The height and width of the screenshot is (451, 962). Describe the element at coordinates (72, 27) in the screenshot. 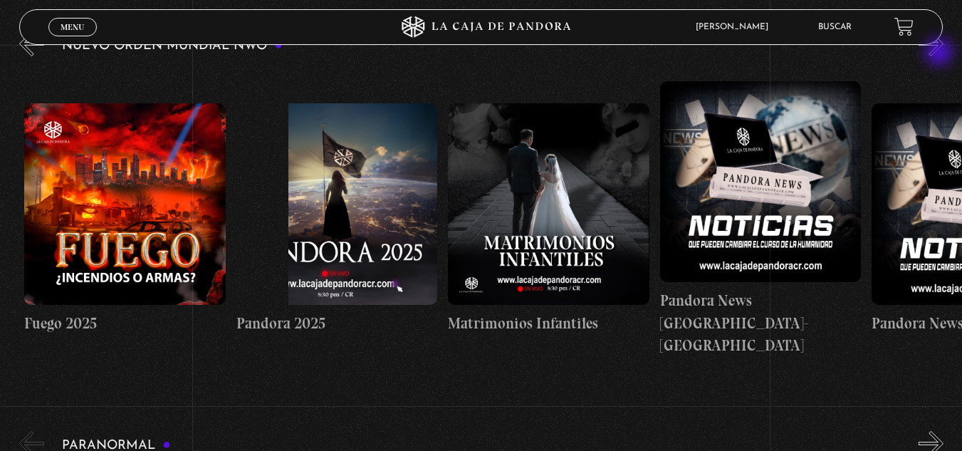

I see `span: Menu` at that location.